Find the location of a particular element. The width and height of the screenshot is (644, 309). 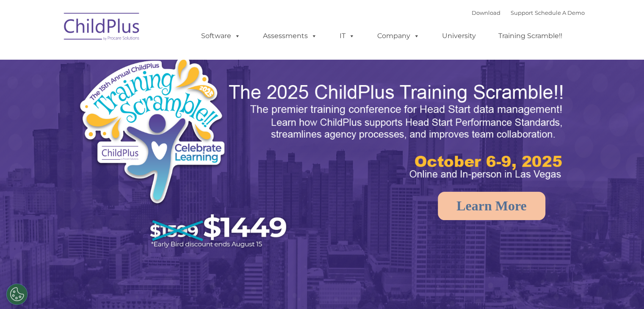

a: Training Scramble!! is located at coordinates (530, 36).